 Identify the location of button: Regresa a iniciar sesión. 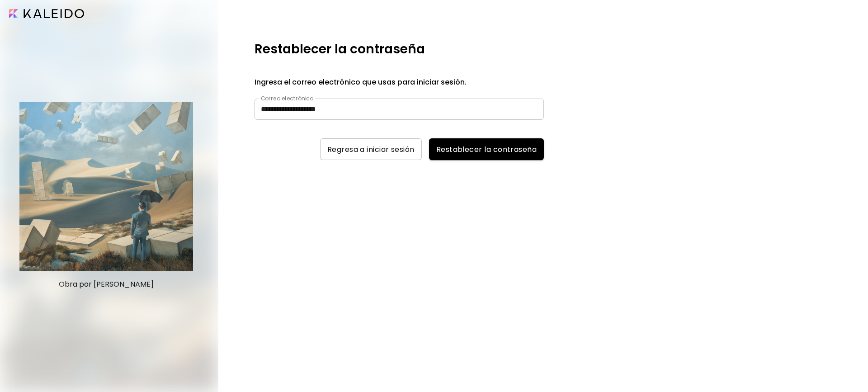
(371, 149).